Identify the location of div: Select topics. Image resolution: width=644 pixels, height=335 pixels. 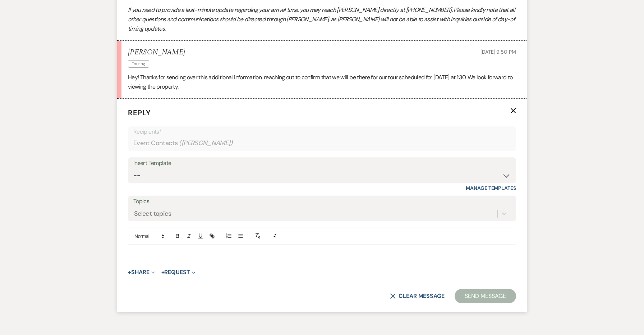
(153, 213).